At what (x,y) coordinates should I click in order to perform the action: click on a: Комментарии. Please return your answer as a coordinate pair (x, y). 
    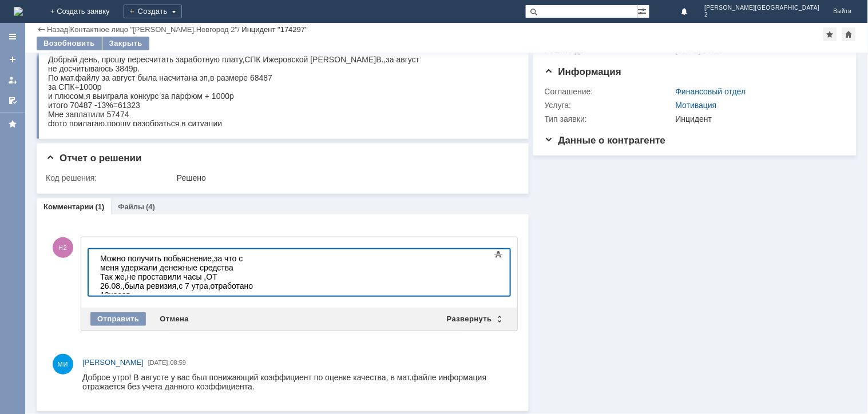
    Looking at the image, I should click on (68, 207).